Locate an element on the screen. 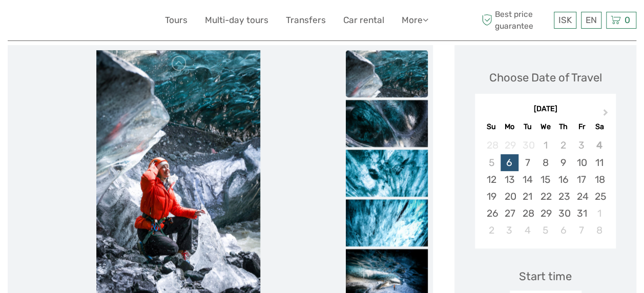 The image size is (644, 293). span: 0 is located at coordinates (627, 20).